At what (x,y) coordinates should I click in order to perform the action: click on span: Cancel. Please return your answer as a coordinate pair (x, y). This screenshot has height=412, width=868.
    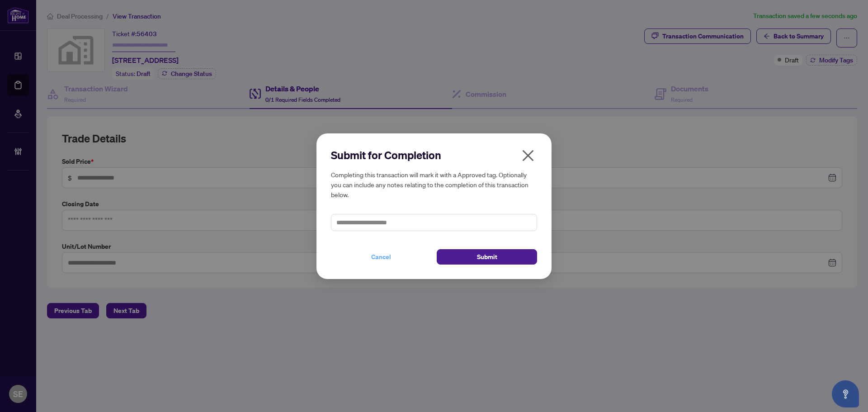
    Looking at the image, I should click on (381, 257).